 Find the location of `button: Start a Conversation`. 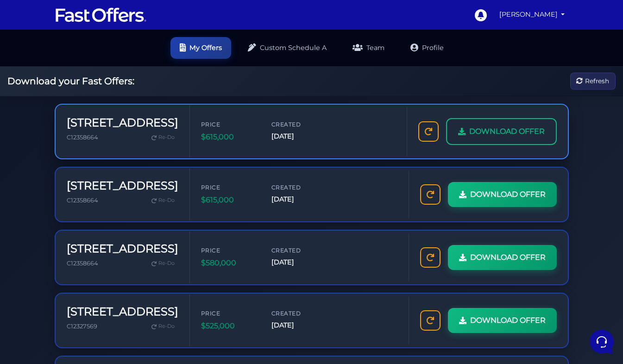

button: Start a Conversation is located at coordinates (92, 125).